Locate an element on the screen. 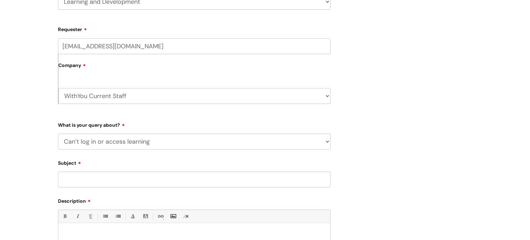  label: Subject is located at coordinates (194, 162).